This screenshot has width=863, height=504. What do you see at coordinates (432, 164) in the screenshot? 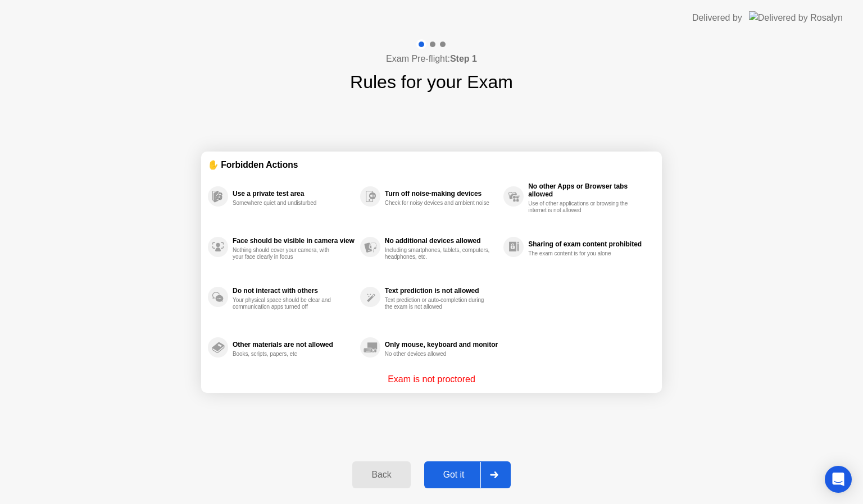
I see `div: ✋ Forbidden Actions` at bounding box center [432, 164].